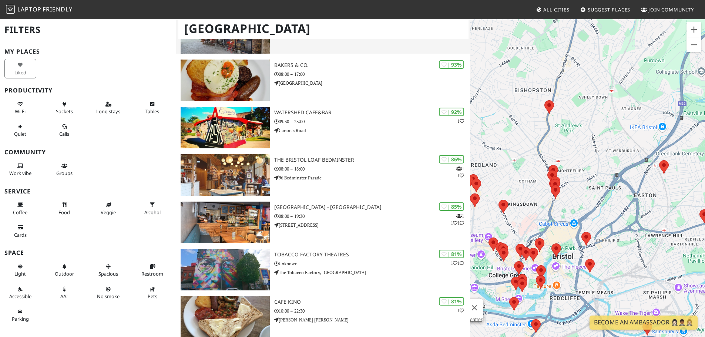  What do you see at coordinates (64, 130) in the screenshot?
I see `button: Calls` at bounding box center [64, 130].